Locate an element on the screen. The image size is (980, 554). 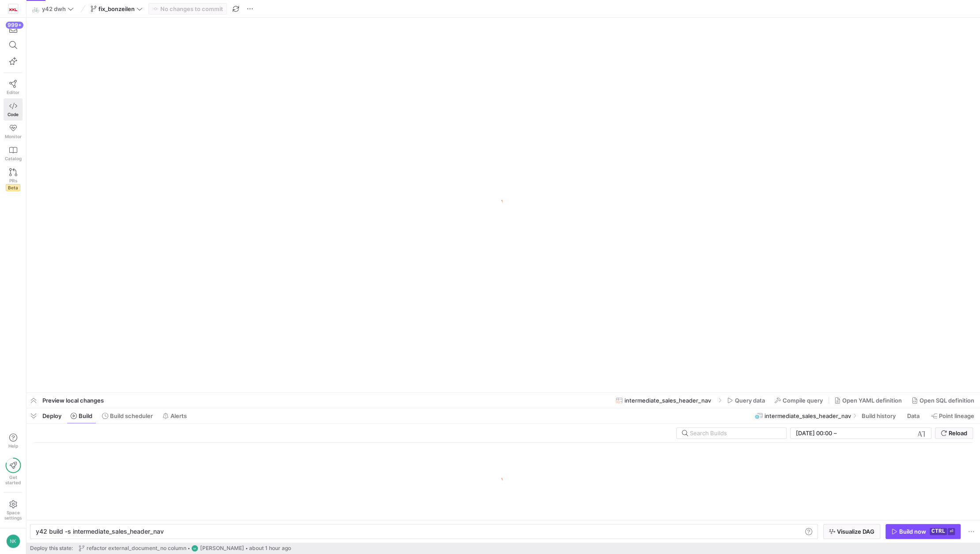
span: y42 dwh is located at coordinates (54, 9).